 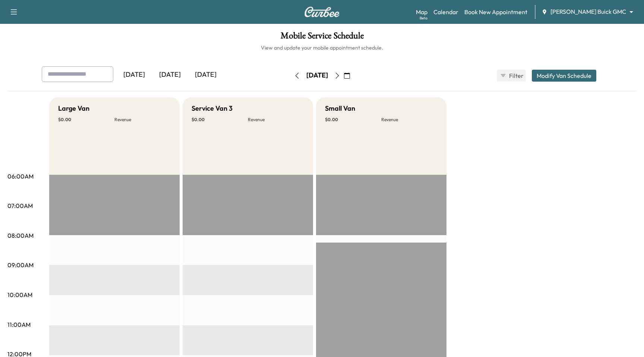 I want to click on button: Modify Van Schedule, so click(x=564, y=76).